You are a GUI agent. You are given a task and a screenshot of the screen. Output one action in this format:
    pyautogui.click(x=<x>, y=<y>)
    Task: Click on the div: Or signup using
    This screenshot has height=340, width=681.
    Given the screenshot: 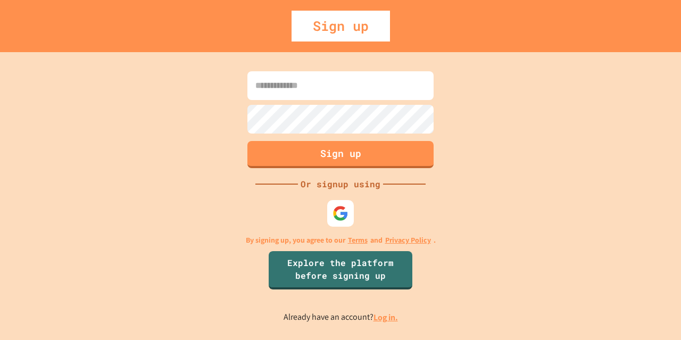 What is the action you would take?
    pyautogui.click(x=340, y=184)
    